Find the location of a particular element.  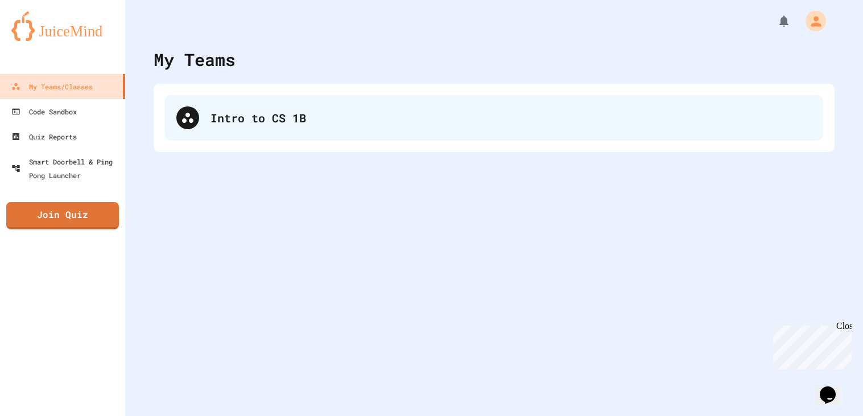

div: Chat with us now!Close is located at coordinates (42, 38).